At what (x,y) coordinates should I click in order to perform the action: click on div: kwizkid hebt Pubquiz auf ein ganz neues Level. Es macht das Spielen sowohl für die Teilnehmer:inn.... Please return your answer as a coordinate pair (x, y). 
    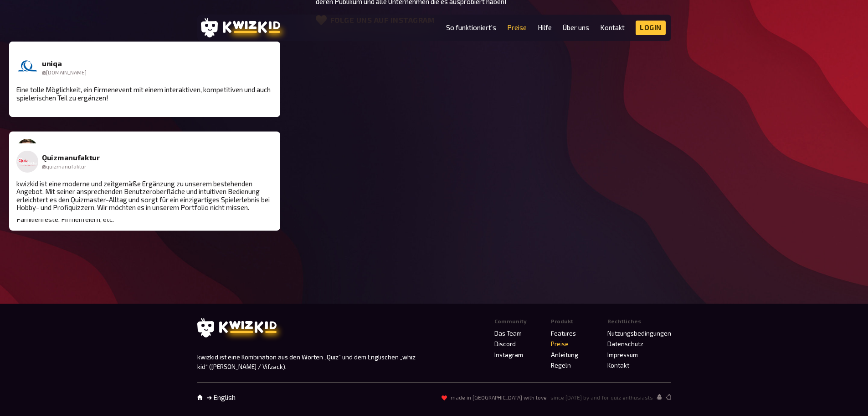
    Looking at the image, I should click on (434, 94).